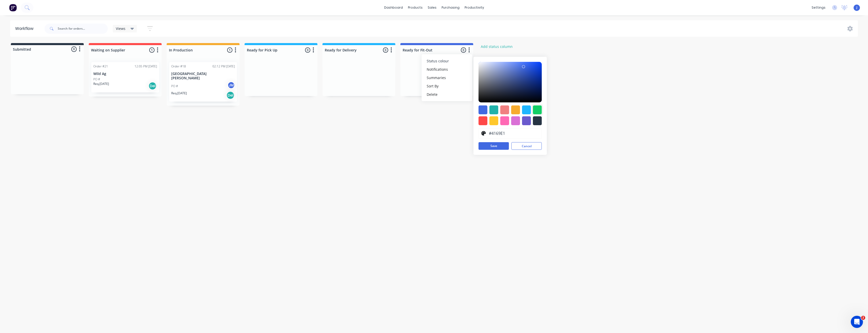  I want to click on div: settings, so click(819, 7).